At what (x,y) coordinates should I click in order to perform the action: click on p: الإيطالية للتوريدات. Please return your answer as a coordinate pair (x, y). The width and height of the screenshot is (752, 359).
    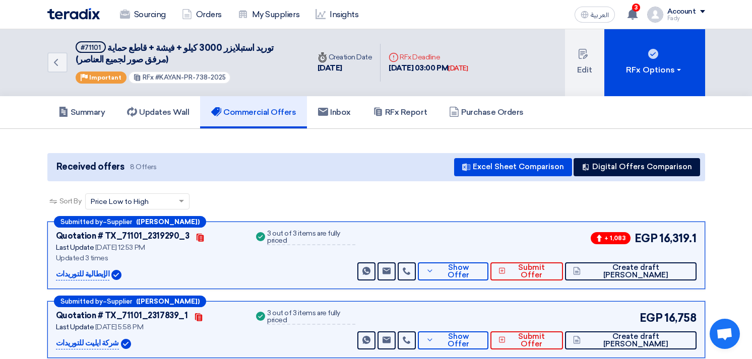
    Looking at the image, I should click on (83, 275).